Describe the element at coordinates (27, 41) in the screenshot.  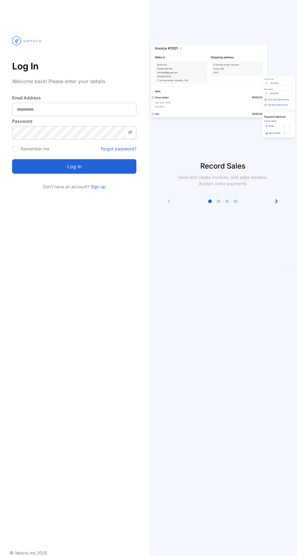
I see `img: vencru logo` at that location.